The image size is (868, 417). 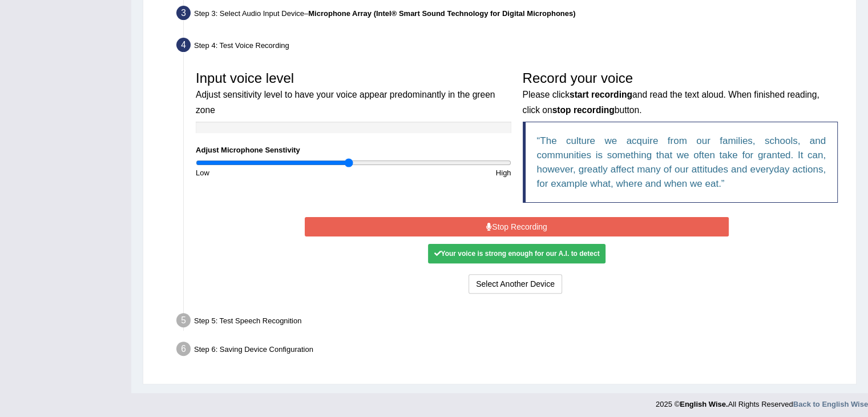 What do you see at coordinates (762, 401) in the screenshot?
I see `div: 2025 © All Rights Reserved` at bounding box center [762, 401].